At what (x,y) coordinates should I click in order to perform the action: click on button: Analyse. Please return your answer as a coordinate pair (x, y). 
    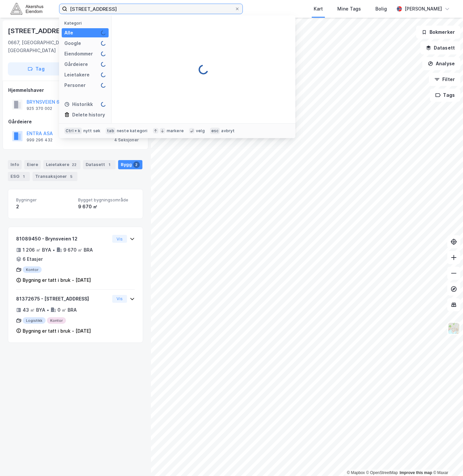
    Looking at the image, I should click on (441, 64).